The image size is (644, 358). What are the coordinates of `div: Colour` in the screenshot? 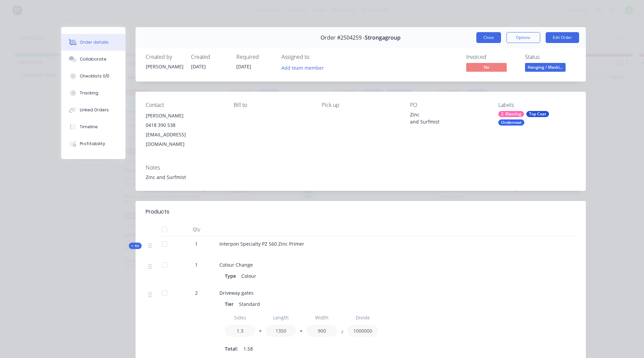 It's located at (249, 275).